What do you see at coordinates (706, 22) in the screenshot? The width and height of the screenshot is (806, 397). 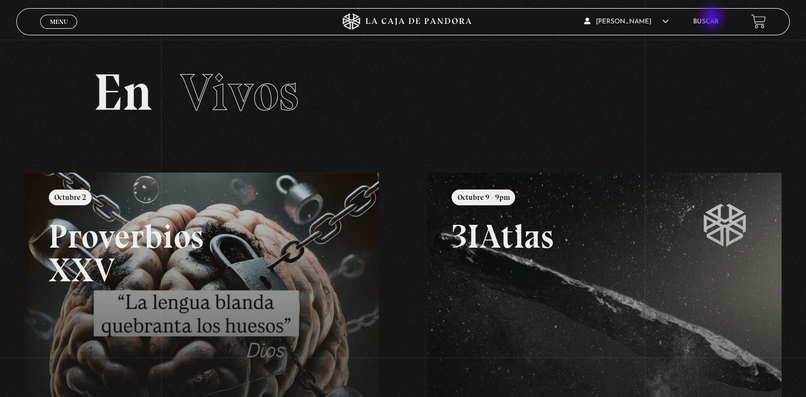 I see `a: Buscar` at bounding box center [706, 22].